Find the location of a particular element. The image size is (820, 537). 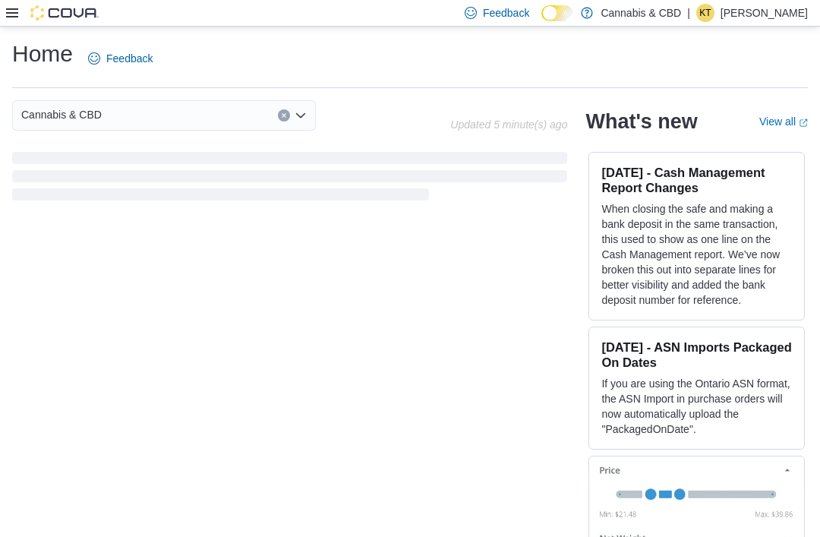

h1: Home is located at coordinates (43, 54).